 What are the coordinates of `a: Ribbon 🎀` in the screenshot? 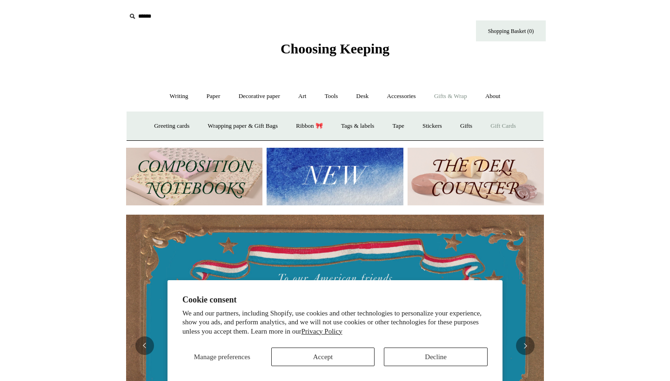 It's located at (309, 126).